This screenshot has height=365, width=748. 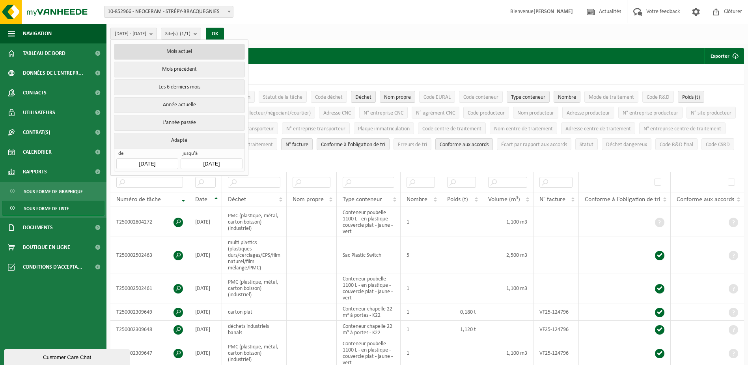 What do you see at coordinates (53, 191) in the screenshot?
I see `a: Sous forme de graphique` at bounding box center [53, 191].